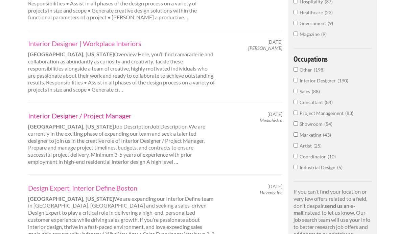 This screenshot has height=234, width=399. What do you see at coordinates (320, 69) in the screenshot?
I see `span: 198` at bounding box center [320, 69].